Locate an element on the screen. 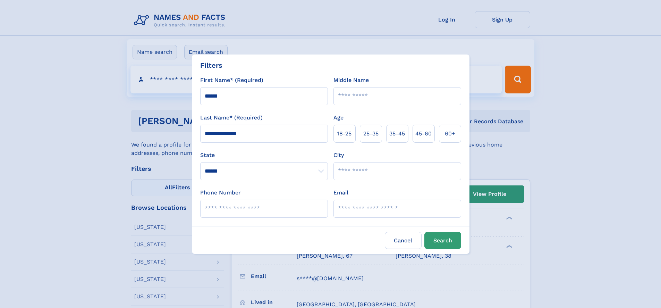 This screenshot has height=308, width=661. span: 18‑25 is located at coordinates (344, 134).